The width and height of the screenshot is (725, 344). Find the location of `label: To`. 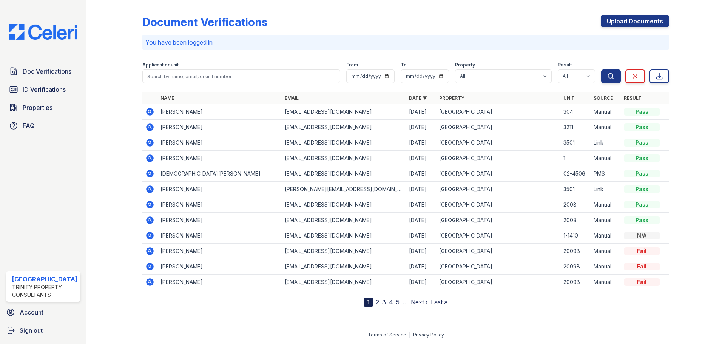

label: To is located at coordinates (404, 65).